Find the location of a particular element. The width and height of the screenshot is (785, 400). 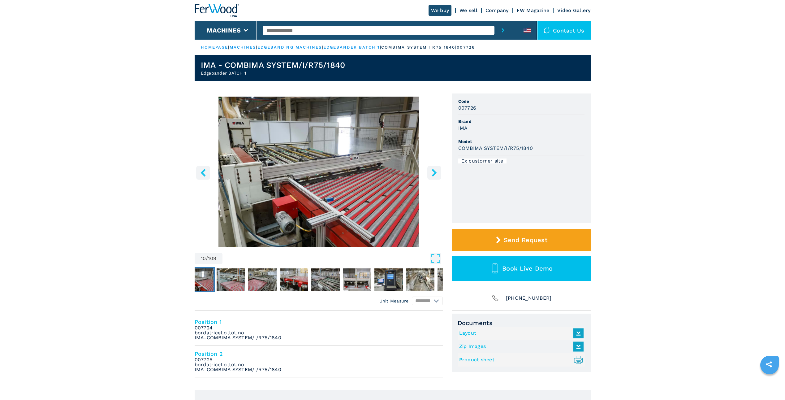

button: Send Request is located at coordinates (521, 240).